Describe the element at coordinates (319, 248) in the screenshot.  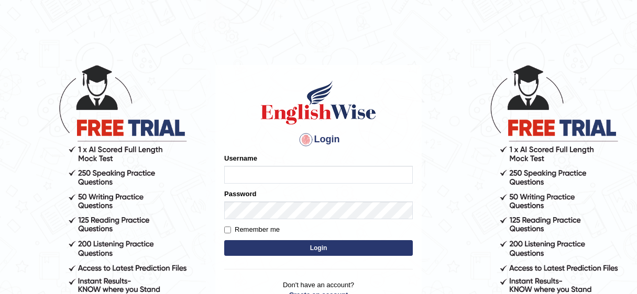
I see `button: Login` at that location.